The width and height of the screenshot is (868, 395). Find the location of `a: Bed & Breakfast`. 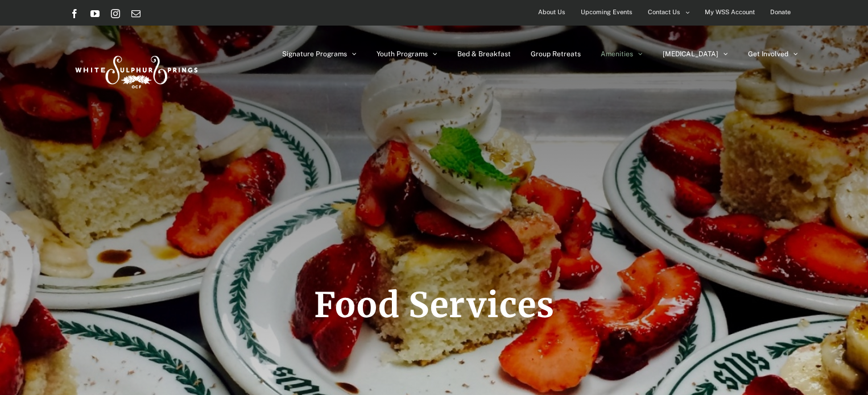

a: Bed & Breakfast is located at coordinates (484, 54).